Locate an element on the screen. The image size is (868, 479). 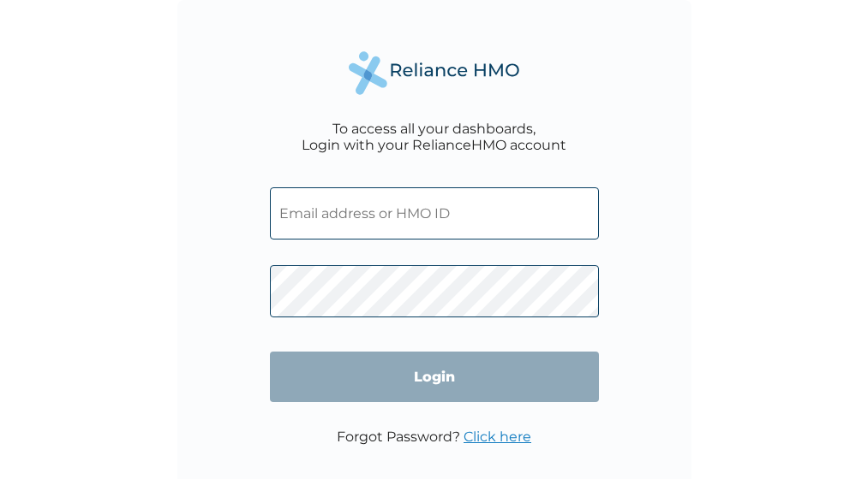
img: Reliance Health's Logo is located at coordinates (434, 73).